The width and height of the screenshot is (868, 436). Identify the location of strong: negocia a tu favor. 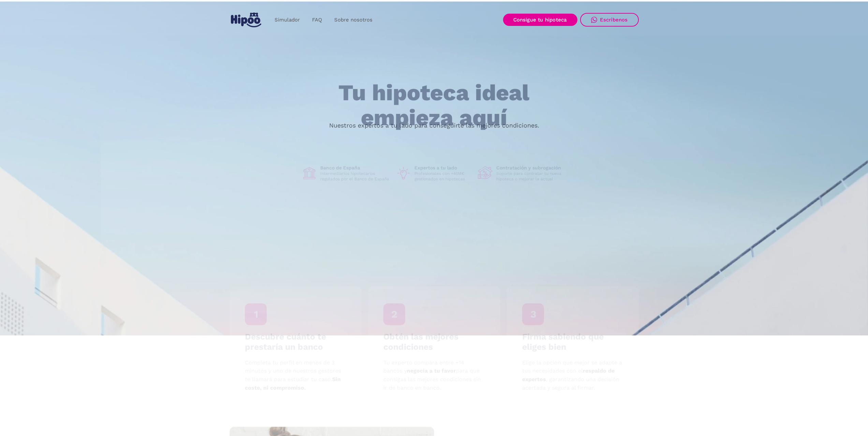
(431, 371).